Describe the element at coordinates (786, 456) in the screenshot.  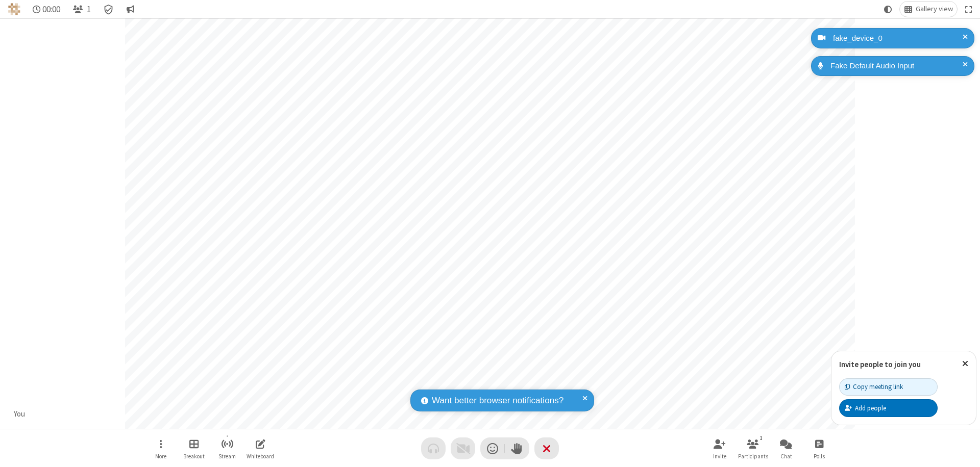
I see `span: Chat` at that location.